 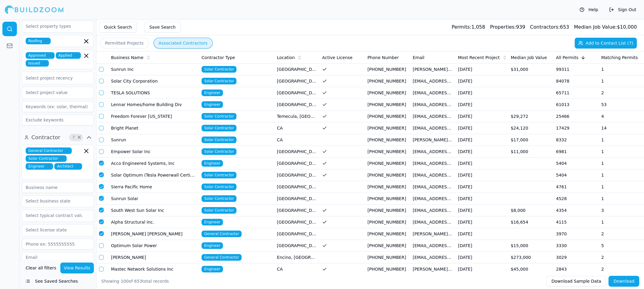 I want to click on span: 100, so click(x=125, y=281).